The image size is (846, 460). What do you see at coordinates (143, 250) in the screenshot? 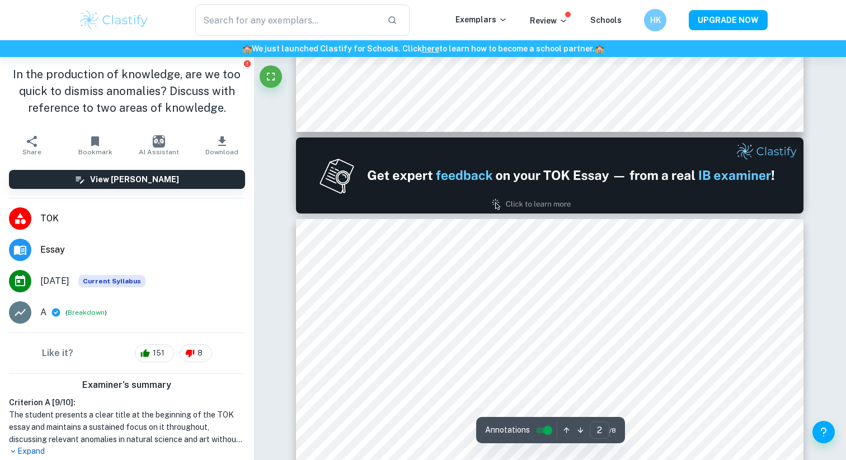
I see `span: Essay` at bounding box center [143, 250].